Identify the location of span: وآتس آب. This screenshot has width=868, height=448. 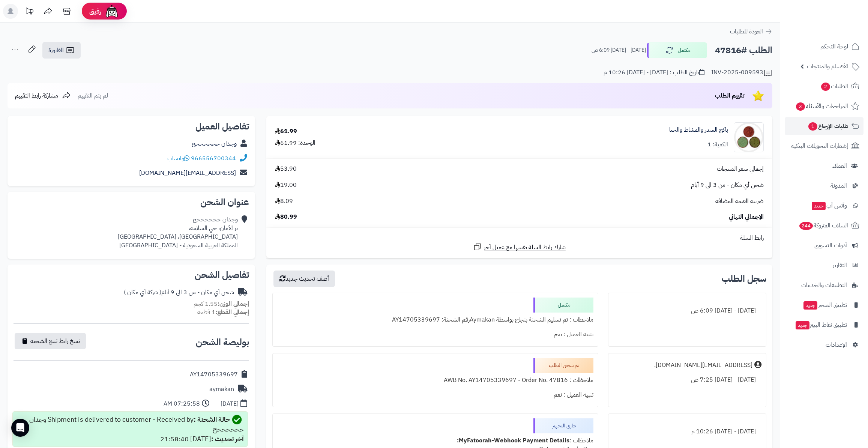
(829, 206).